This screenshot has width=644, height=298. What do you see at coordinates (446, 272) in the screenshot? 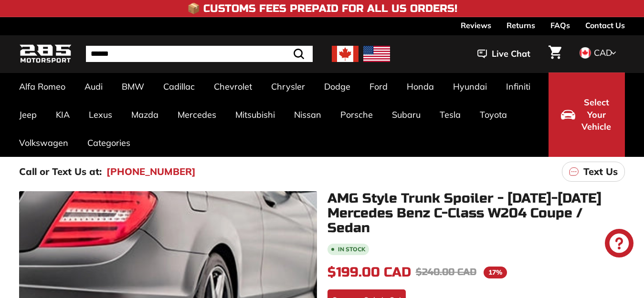
I see `span: $240.00 CAD` at bounding box center [446, 272].